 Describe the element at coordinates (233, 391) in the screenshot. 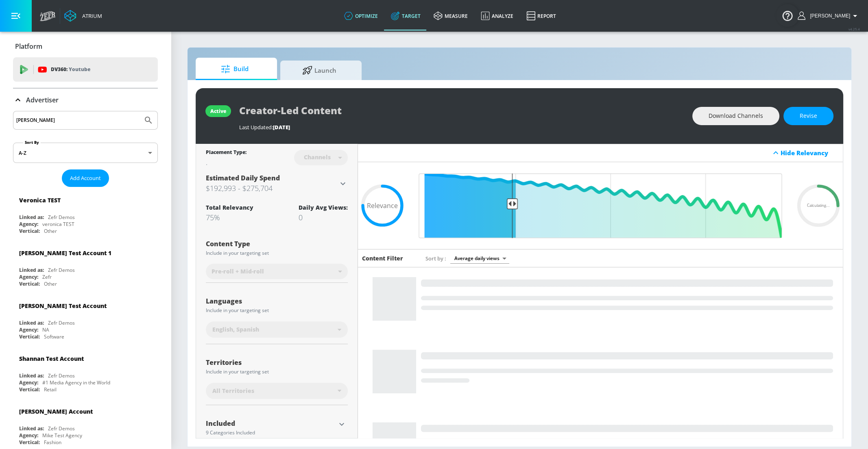

I see `span: All Territories` at that location.